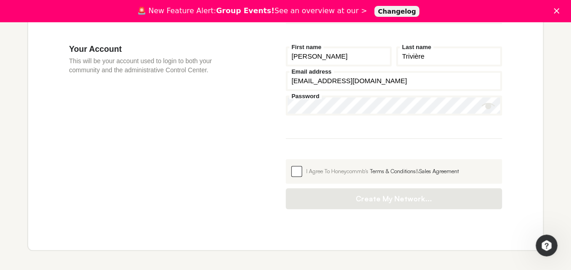  Describe the element at coordinates (394, 199) in the screenshot. I see `button: Create My Network...` at that location.